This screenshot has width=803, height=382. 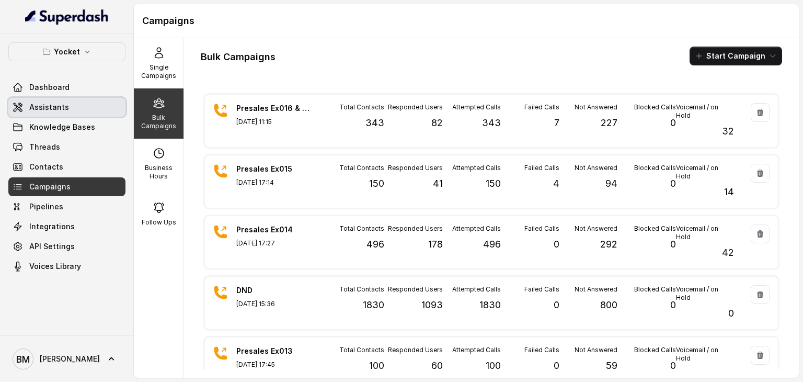 I want to click on text: BM, so click(x=23, y=359).